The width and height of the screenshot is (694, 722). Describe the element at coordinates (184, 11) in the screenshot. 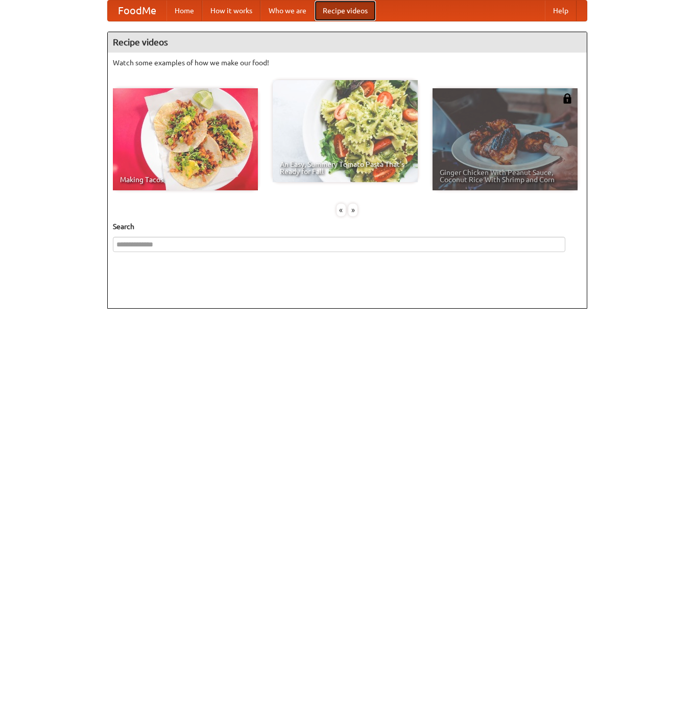

I see `a: Home` at that location.